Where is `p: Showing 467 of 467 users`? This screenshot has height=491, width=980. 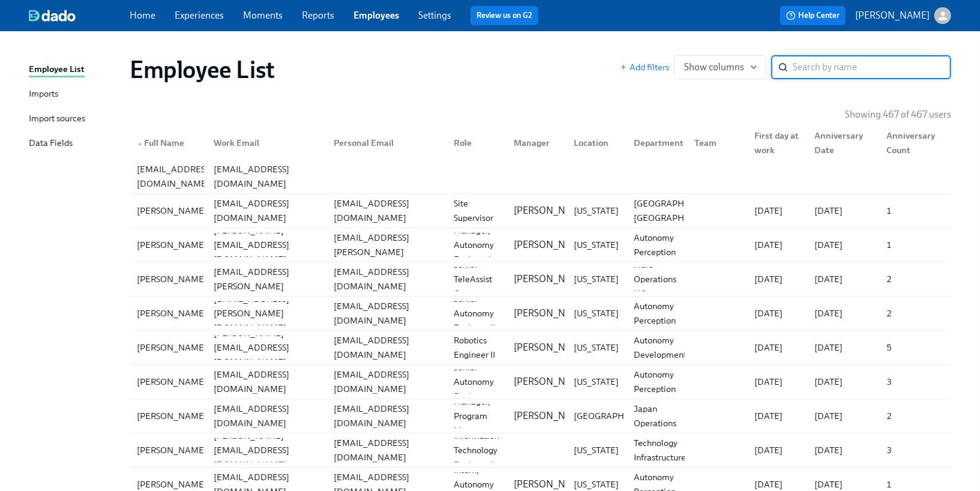
p: Showing 467 of 467 users is located at coordinates (898, 115).